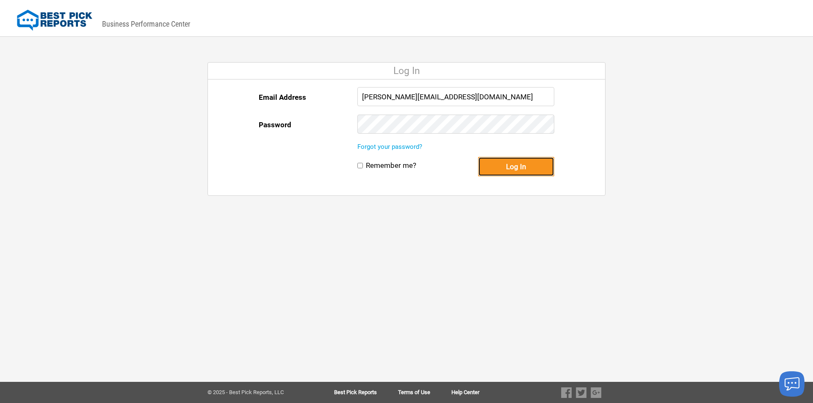 Image resolution: width=813 pixels, height=403 pixels. Describe the element at coordinates (275, 125) in the screenshot. I see `label: Password` at that location.